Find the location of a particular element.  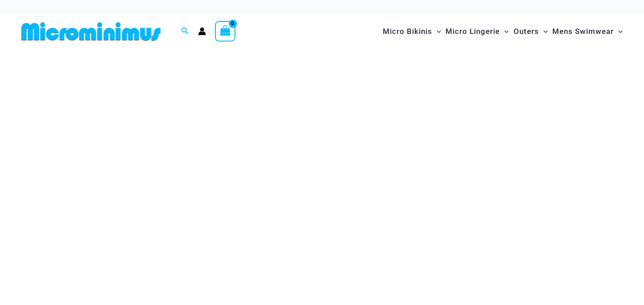

a: View Shopping Cart, empty is located at coordinates (225, 31).